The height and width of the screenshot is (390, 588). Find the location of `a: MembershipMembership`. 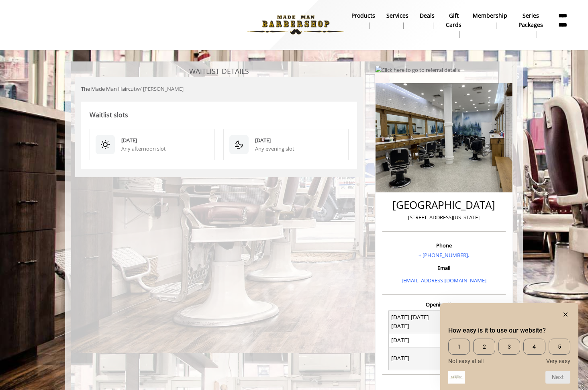

a: MembershipMembership is located at coordinates (490, 20).